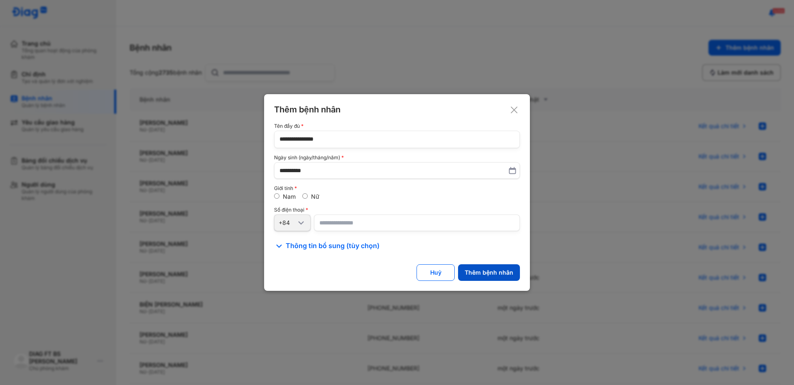 The width and height of the screenshot is (794, 385). I want to click on div: Số điện thoại, so click(397, 210).